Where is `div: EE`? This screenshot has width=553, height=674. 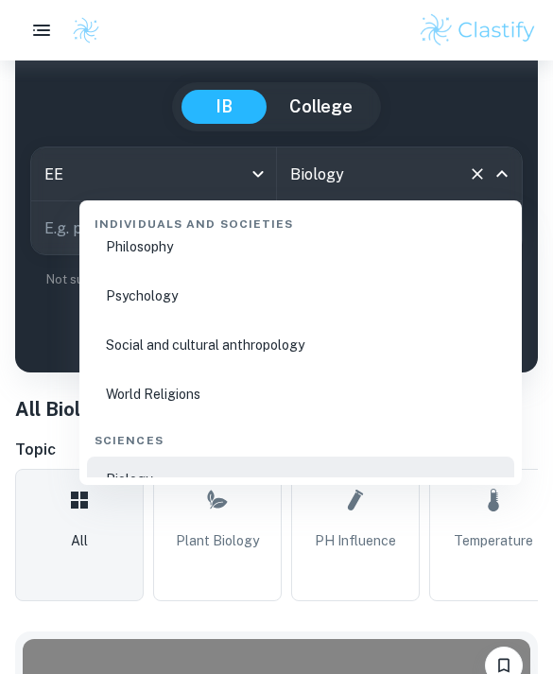
div: EE is located at coordinates (153, 174).